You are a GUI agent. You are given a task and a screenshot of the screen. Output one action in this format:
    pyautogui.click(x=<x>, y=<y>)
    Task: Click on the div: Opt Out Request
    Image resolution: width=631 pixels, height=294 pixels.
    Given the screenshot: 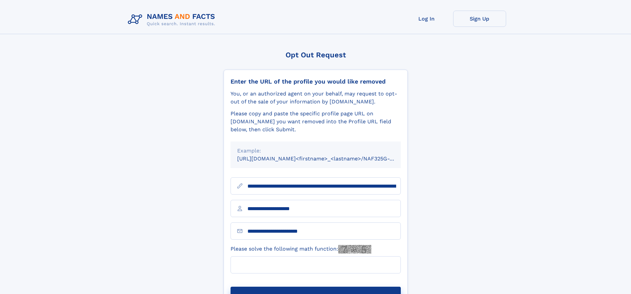 What is the action you would take?
    pyautogui.click(x=316, y=55)
    